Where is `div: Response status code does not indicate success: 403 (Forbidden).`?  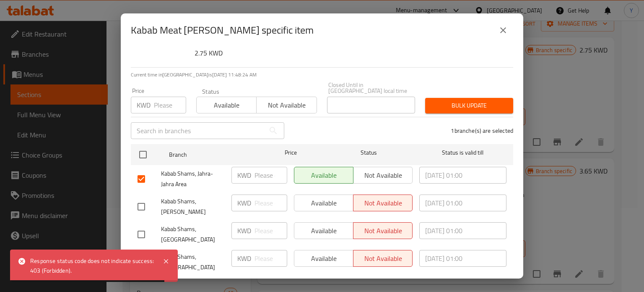 div: Response status code does not indicate success: 403 (Forbidden). is located at coordinates (92, 265).